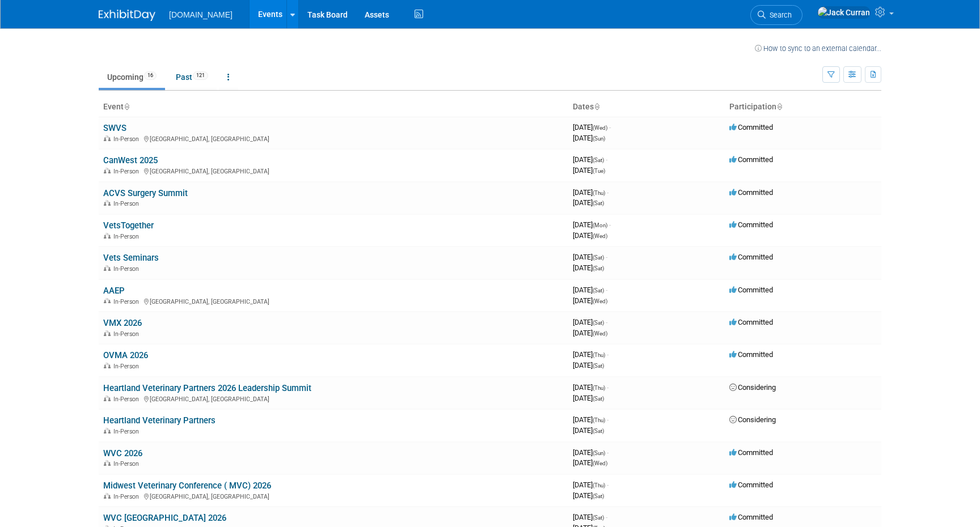 This screenshot has width=980, height=527. What do you see at coordinates (803, 107) in the screenshot?
I see `th: Participation` at bounding box center [803, 107].